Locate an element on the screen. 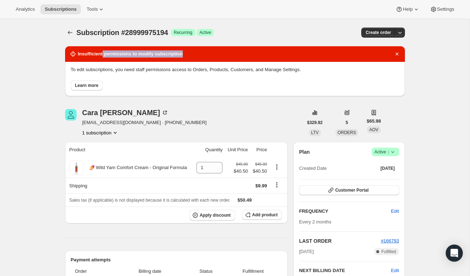 The height and width of the screenshot is (276, 470). span: Create order is located at coordinates (378, 33).